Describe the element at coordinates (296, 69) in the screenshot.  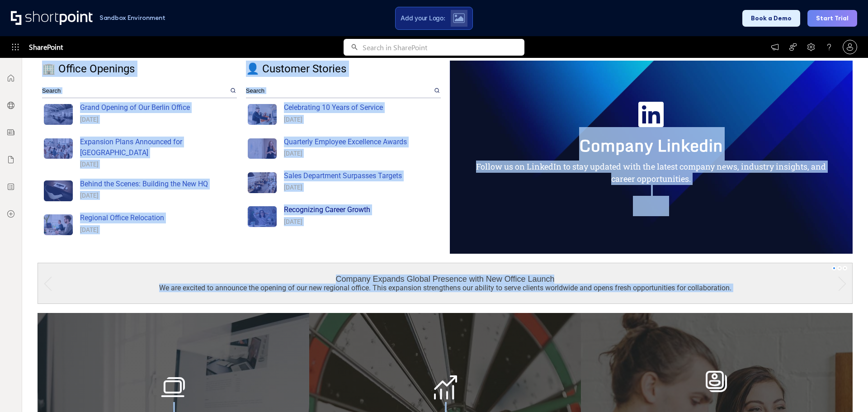
I see `span: 👤 Customer Stories` at that location.